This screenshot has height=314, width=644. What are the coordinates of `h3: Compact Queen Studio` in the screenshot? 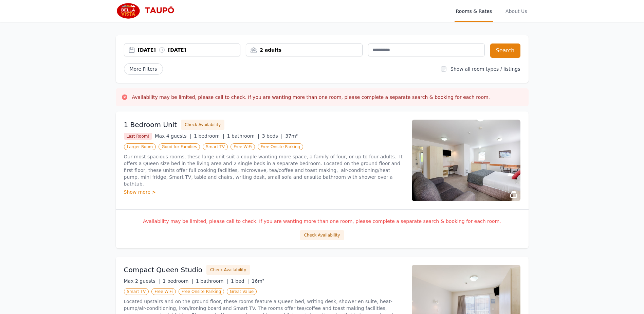 It's located at (163, 270).